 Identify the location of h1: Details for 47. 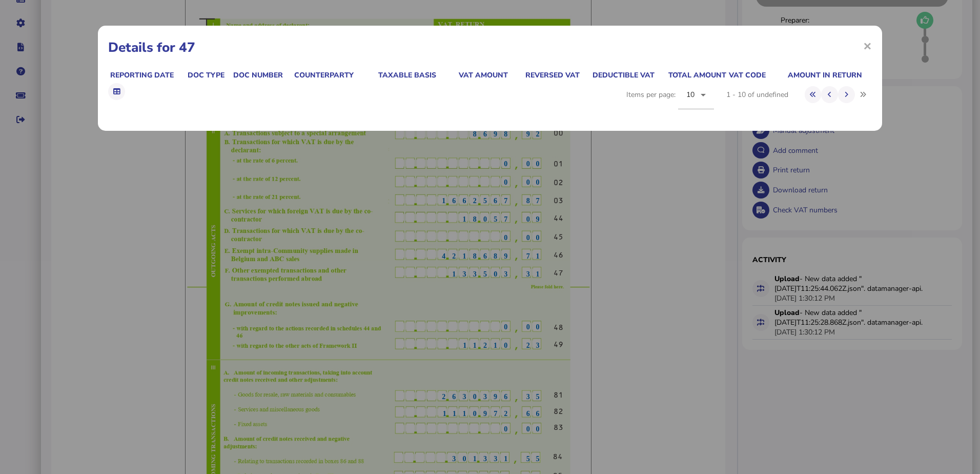
(490, 47).